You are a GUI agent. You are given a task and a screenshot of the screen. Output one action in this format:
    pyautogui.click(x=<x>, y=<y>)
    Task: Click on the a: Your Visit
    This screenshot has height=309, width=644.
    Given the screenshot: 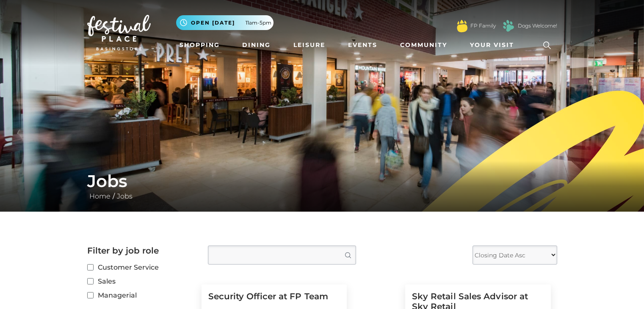 What is the action you would take?
    pyautogui.click(x=494, y=45)
    